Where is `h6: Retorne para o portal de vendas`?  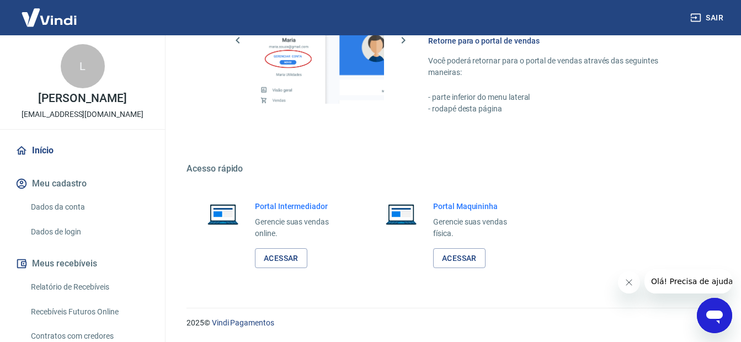 h6: Retorne para o portal de vendas is located at coordinates (558, 41).